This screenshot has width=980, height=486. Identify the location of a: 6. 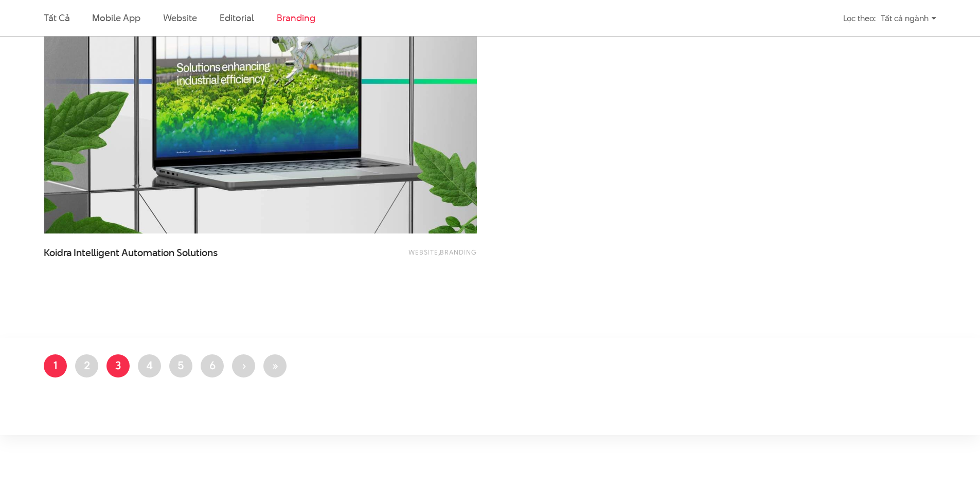
(212, 366).